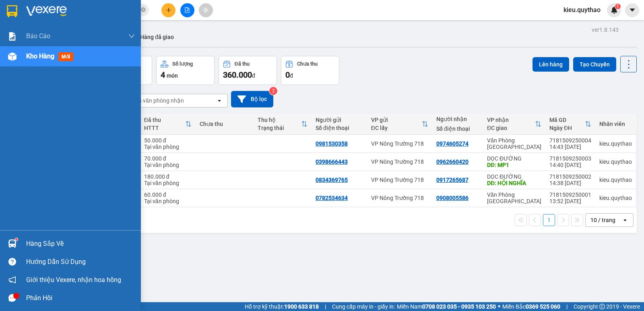 The height and width of the screenshot is (311, 644). What do you see at coordinates (543, 307) in the screenshot?
I see `strong: 0369 525 060` at bounding box center [543, 307].